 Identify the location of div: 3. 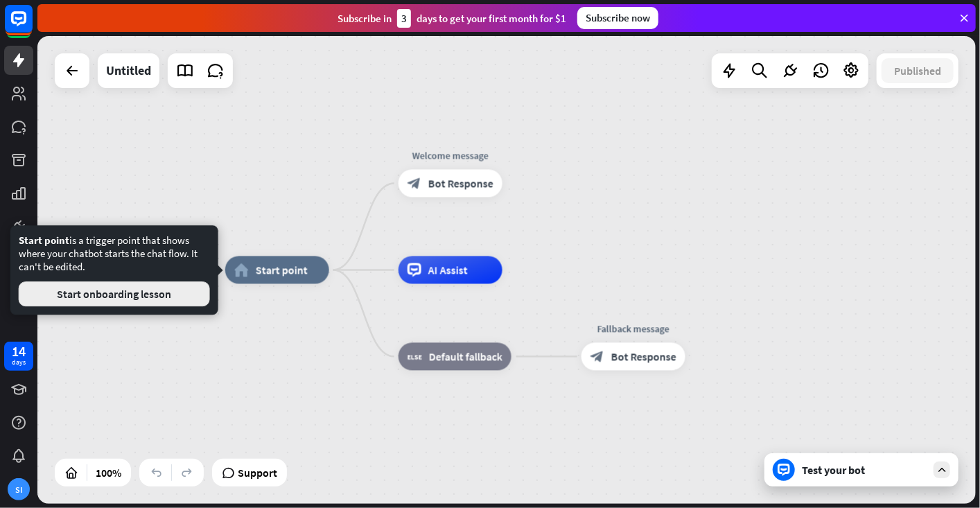
(404, 18).